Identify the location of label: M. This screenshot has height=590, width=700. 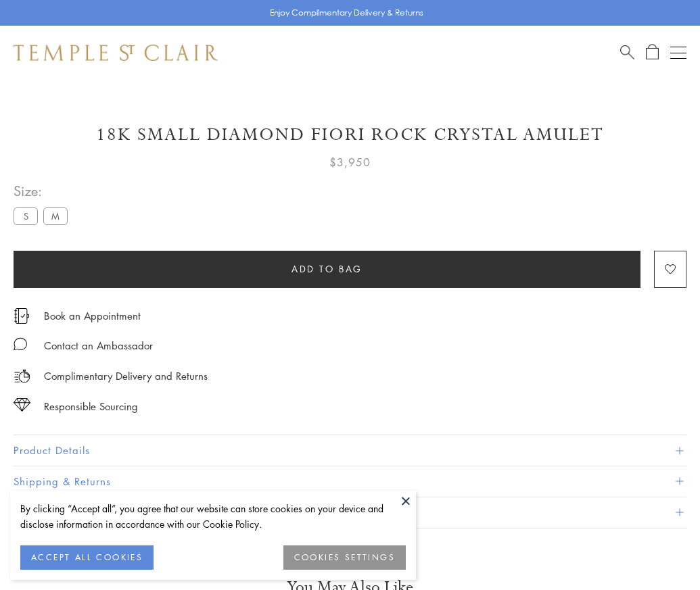
(56, 215).